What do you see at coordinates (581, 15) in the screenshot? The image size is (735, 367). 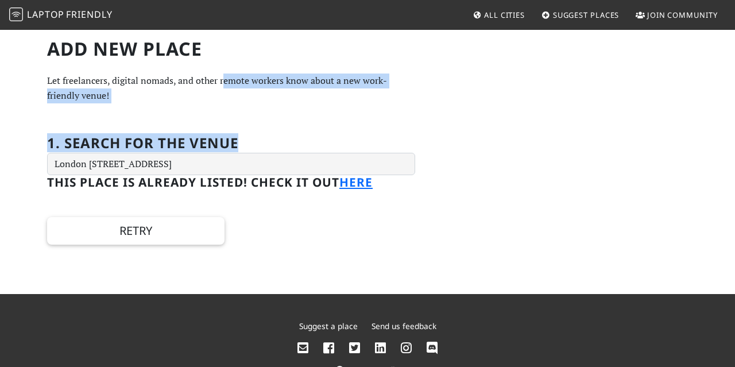 I see `a: Suggest Places` at bounding box center [581, 15].